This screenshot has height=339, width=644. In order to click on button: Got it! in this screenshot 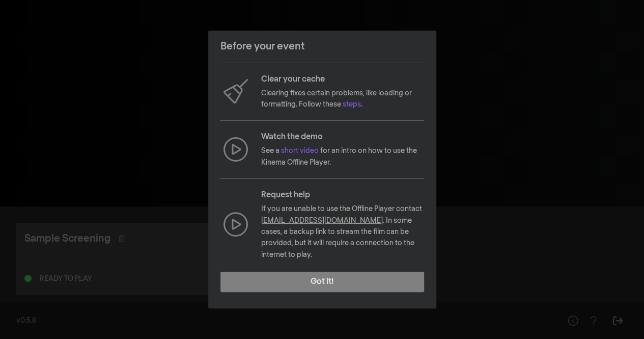, I will do `click(322, 282)`.